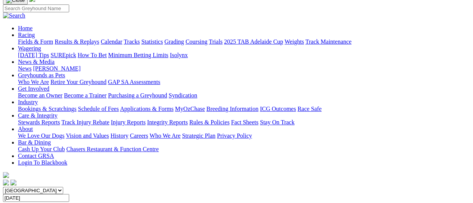 This screenshot has height=203, width=473. What do you see at coordinates (77, 41) in the screenshot?
I see `a: Results & Replays` at bounding box center [77, 41].